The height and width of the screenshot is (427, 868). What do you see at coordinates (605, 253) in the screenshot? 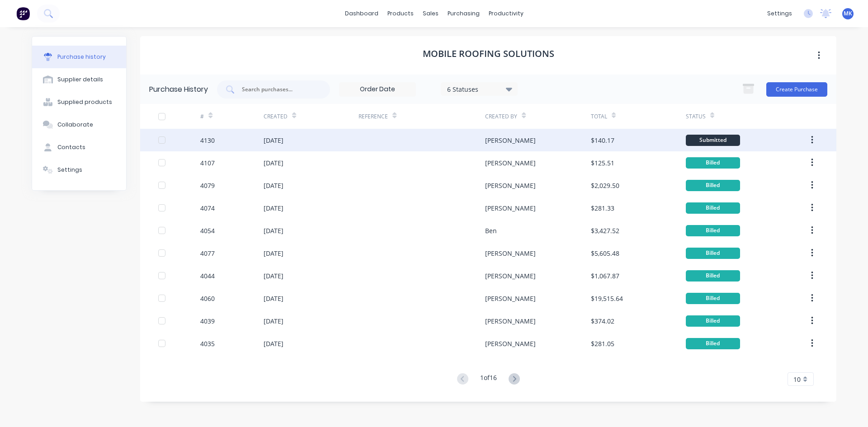
I see `div: $5,605.48` at bounding box center [605, 253].